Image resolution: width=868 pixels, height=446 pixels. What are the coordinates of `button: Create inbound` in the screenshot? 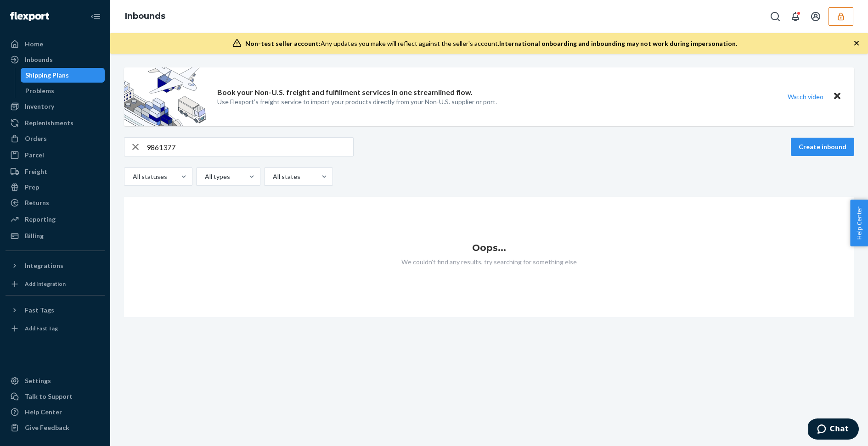 It's located at (822, 147).